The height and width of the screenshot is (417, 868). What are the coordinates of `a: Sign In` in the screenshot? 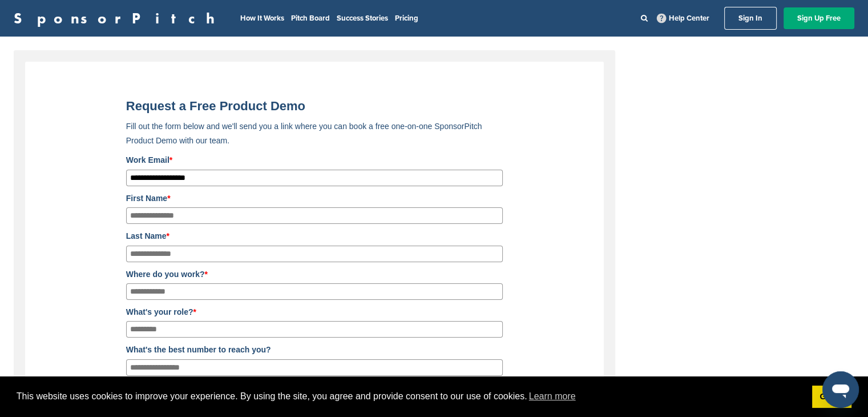 It's located at (751, 18).